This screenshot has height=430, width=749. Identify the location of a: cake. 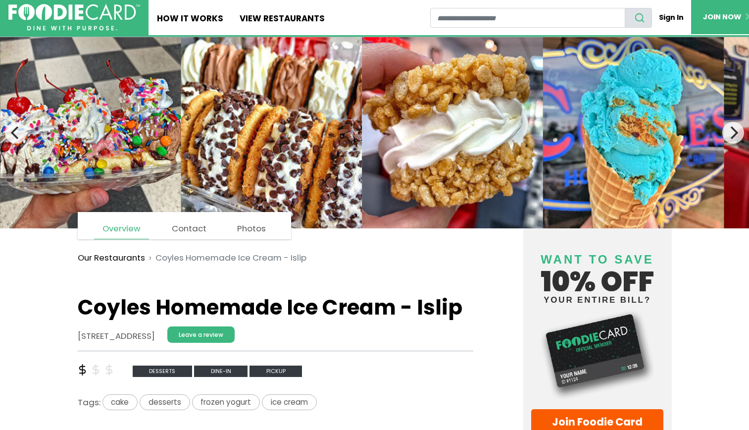
(120, 402).